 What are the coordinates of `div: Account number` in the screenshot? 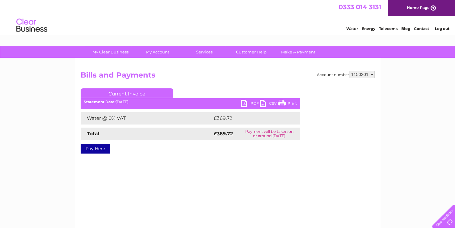 It's located at (345, 74).